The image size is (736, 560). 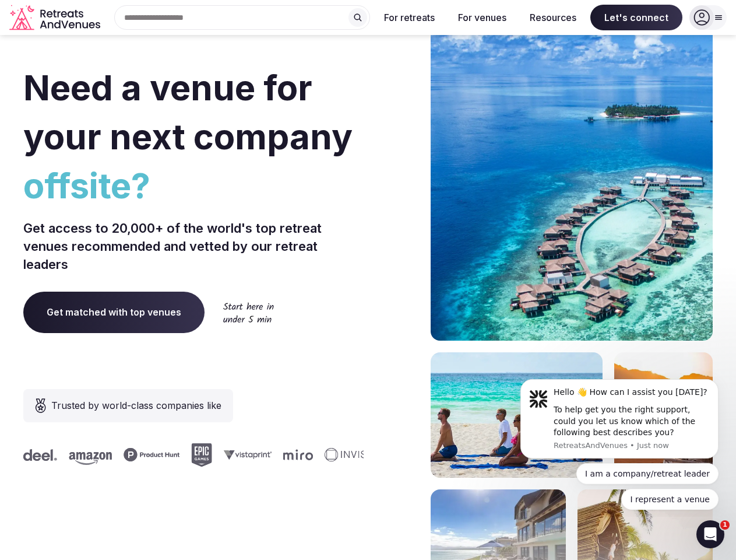 I want to click on button: Quick reply: I represent a venue, so click(x=166, y=130).